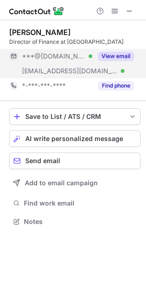  Describe the element at coordinates (75, 203) in the screenshot. I see `button: Find work email` at that location.